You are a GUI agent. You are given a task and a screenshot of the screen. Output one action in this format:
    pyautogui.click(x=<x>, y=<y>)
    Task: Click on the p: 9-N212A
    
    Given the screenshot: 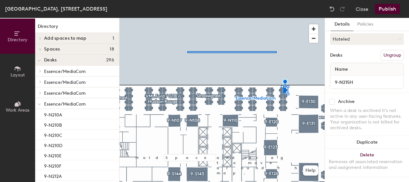 What is the action you would take?
    pyautogui.click(x=53, y=175)
    